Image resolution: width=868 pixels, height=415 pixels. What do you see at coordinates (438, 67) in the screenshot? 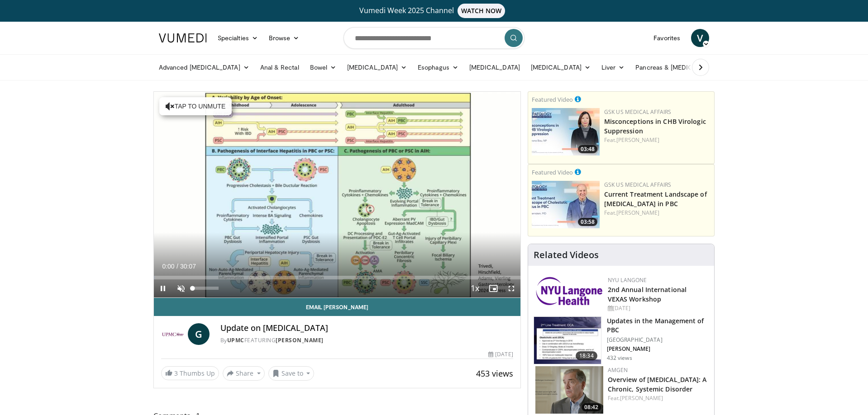
I see `a: Esophagus` at bounding box center [438, 67].